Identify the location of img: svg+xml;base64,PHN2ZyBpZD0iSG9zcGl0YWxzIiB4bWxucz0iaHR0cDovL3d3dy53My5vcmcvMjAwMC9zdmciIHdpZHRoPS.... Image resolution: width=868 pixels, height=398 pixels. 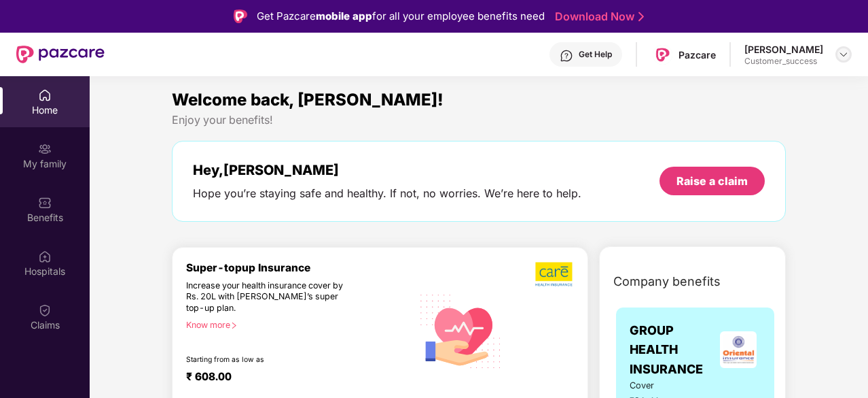
(45, 256).